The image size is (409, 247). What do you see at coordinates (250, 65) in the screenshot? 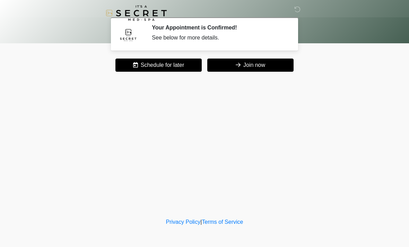
I see `button: Join now` at bounding box center [250, 65].